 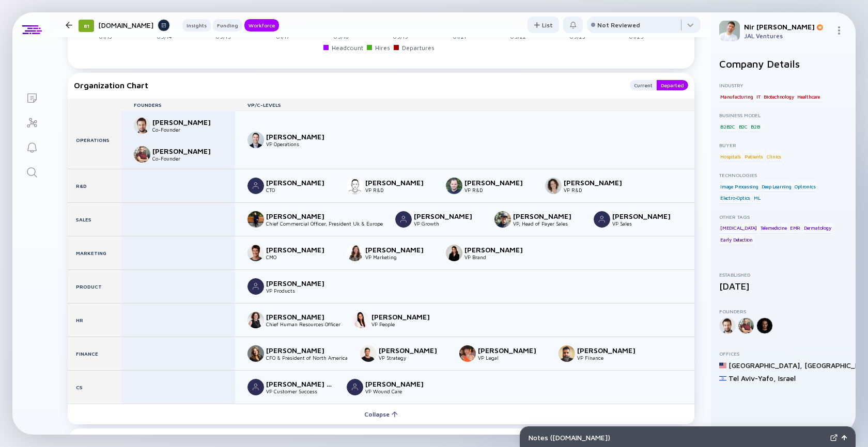 What do you see at coordinates (142, 155) in the screenshot?
I see `img: Shachar Mendelowitz picture` at bounding box center [142, 155].